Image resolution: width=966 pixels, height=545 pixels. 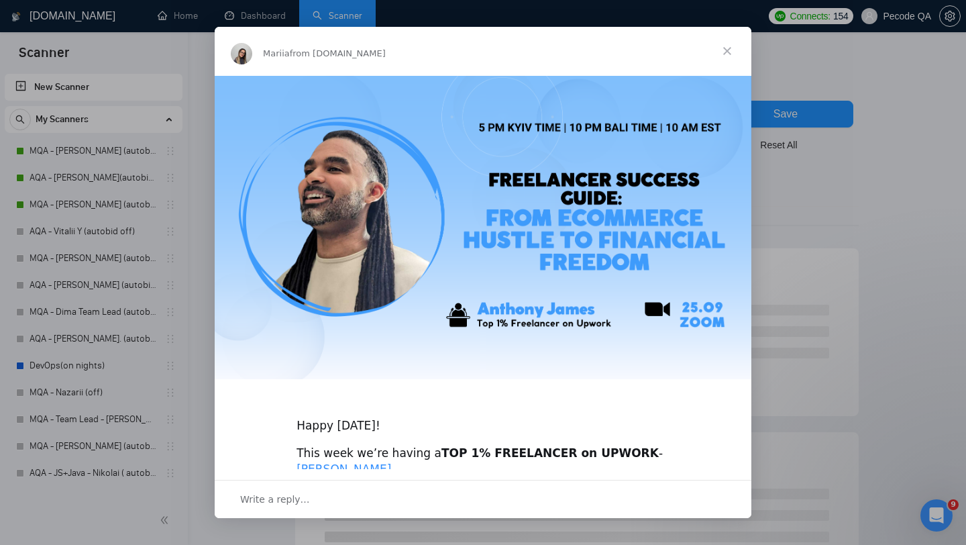 What do you see at coordinates (550, 453) in the screenshot?
I see `b: TOP 1% FREELANCER on UPWORK` at bounding box center [550, 453].